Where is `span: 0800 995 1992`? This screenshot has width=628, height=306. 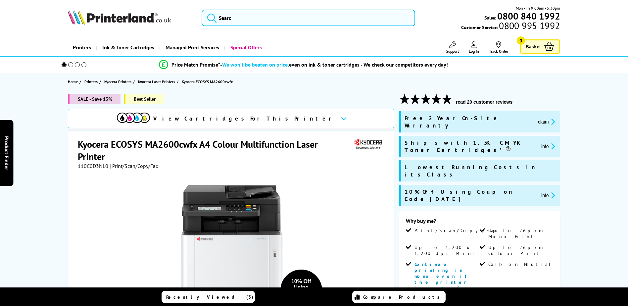 span: 0800 995 1992 is located at coordinates (528, 25).